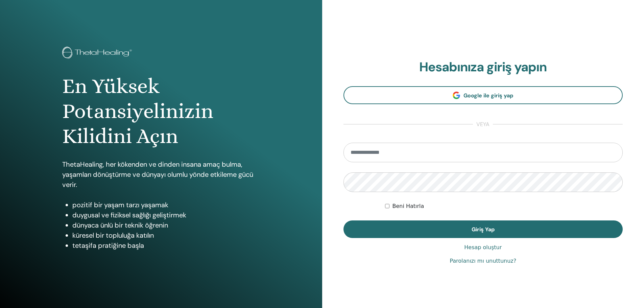 The width and height of the screenshot is (644, 308). What do you see at coordinates (161, 111) in the screenshot?
I see `h1: En Yüksek Potansiyelinizin Kilidini Açın` at bounding box center [161, 111].